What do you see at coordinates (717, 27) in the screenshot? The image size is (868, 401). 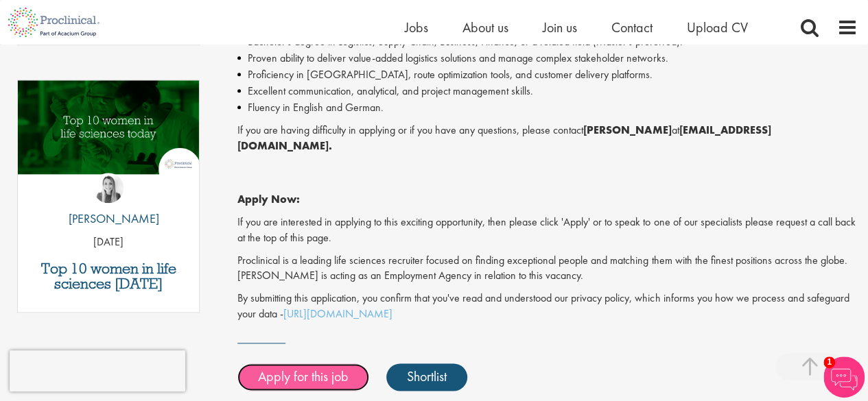 I see `span: Upload CV` at bounding box center [717, 27].